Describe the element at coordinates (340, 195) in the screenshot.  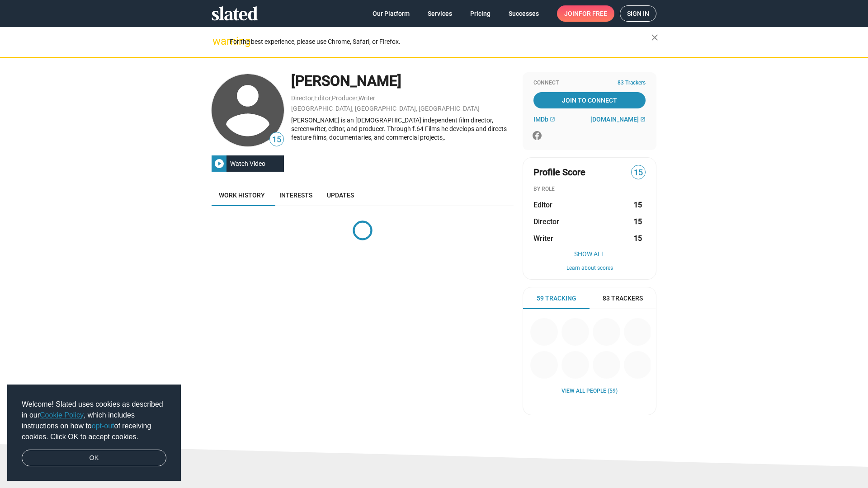
I see `a: Updates` at that location.